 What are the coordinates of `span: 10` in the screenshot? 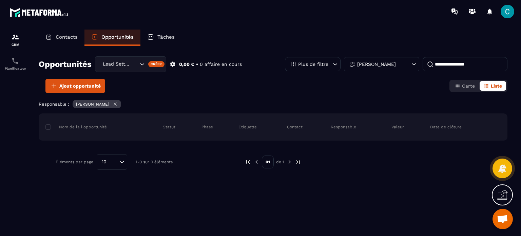 It's located at (104, 162).